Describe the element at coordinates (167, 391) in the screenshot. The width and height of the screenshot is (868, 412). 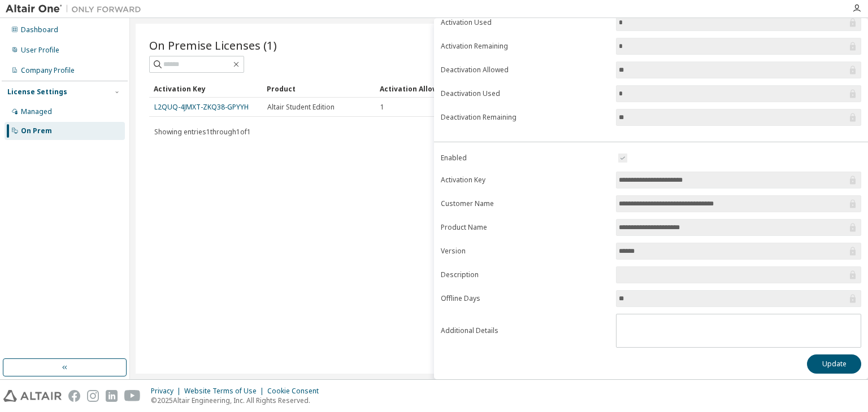
I see `div: Privacy` at that location.